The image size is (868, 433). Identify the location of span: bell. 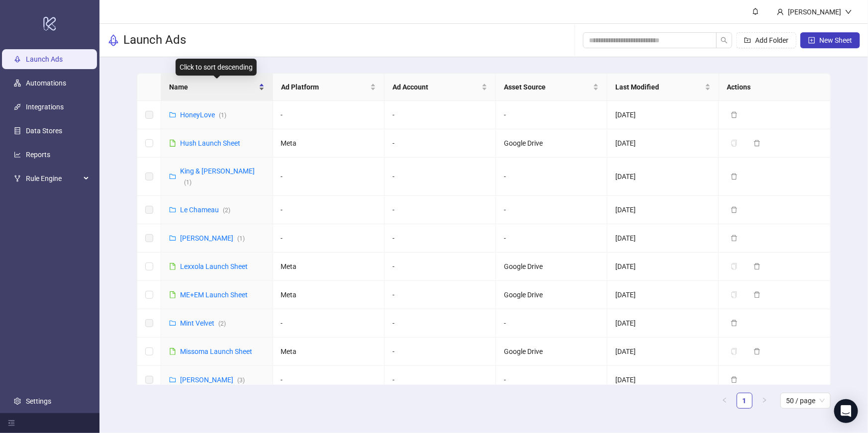
(755, 12).